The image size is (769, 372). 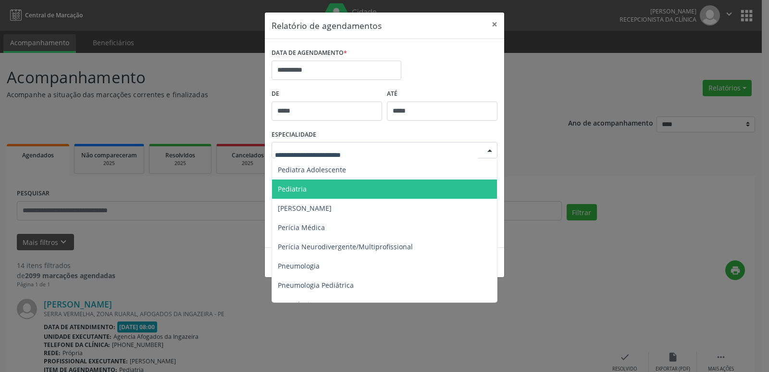 I want to click on label: De, so click(x=327, y=94).